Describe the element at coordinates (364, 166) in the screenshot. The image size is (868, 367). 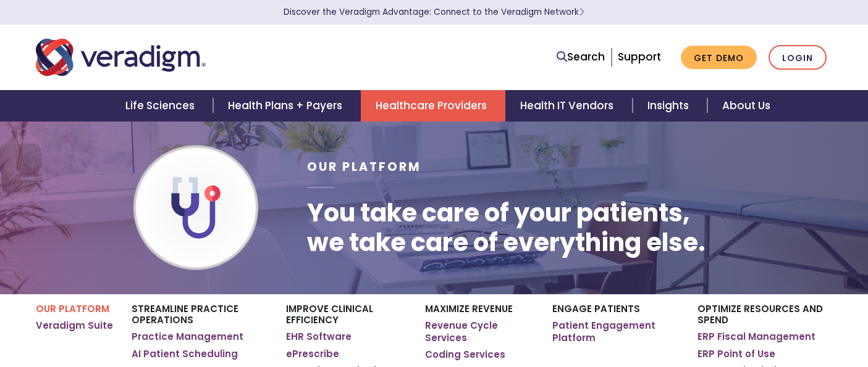
I see `span: Our Platform` at that location.